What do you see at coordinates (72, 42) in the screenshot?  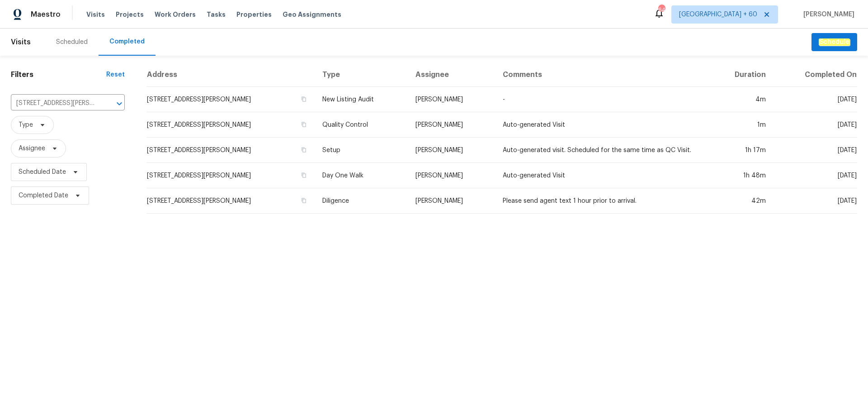 I see `div: Scheduled` at bounding box center [72, 42].